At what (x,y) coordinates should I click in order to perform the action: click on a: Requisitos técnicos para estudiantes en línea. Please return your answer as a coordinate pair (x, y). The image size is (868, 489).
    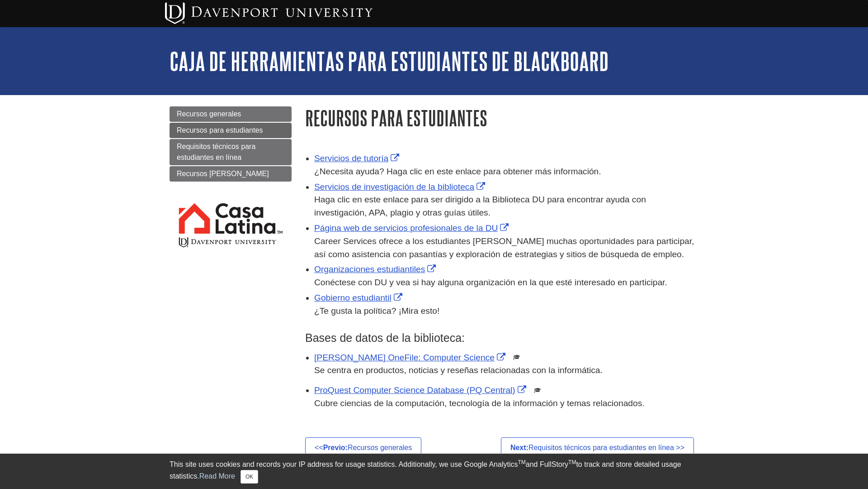
    Looking at the image, I should click on (231, 152).